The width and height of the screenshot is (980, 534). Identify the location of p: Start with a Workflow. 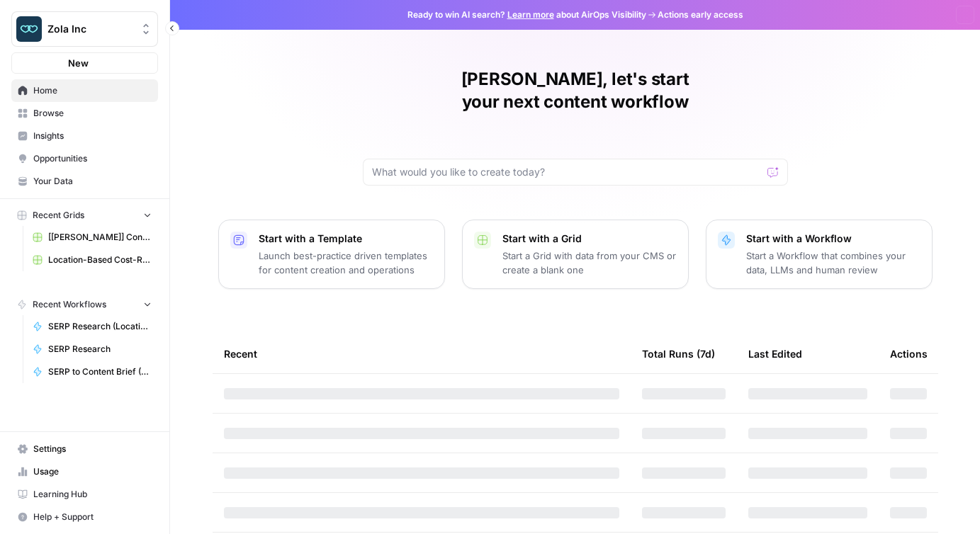
(833, 238).